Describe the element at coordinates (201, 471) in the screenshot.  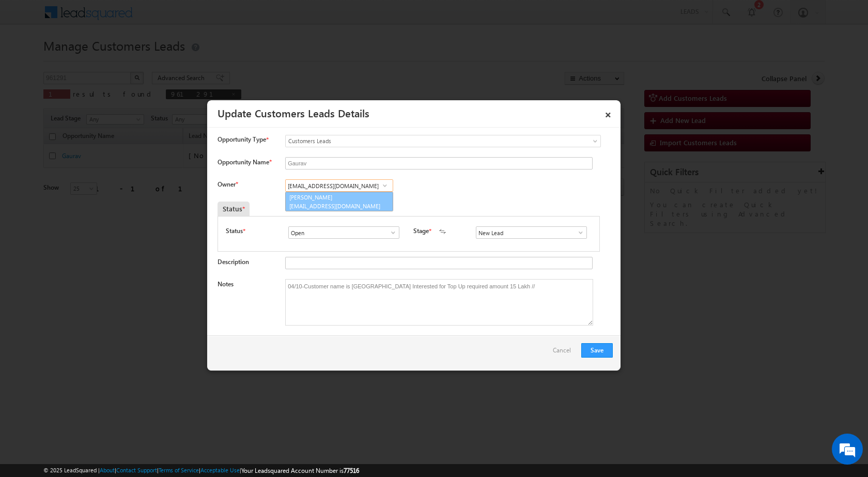
I see `span: © 2025 LeadSquared | | | | |` at that location.